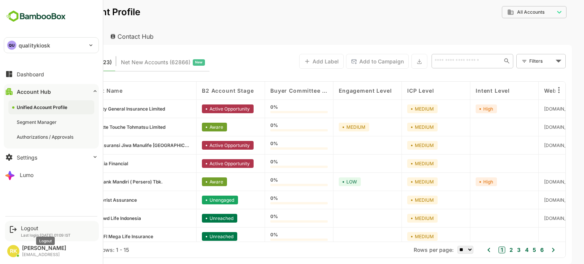  Describe the element at coordinates (466, 90) in the screenshot. I see `span: Intent Level` at that location.